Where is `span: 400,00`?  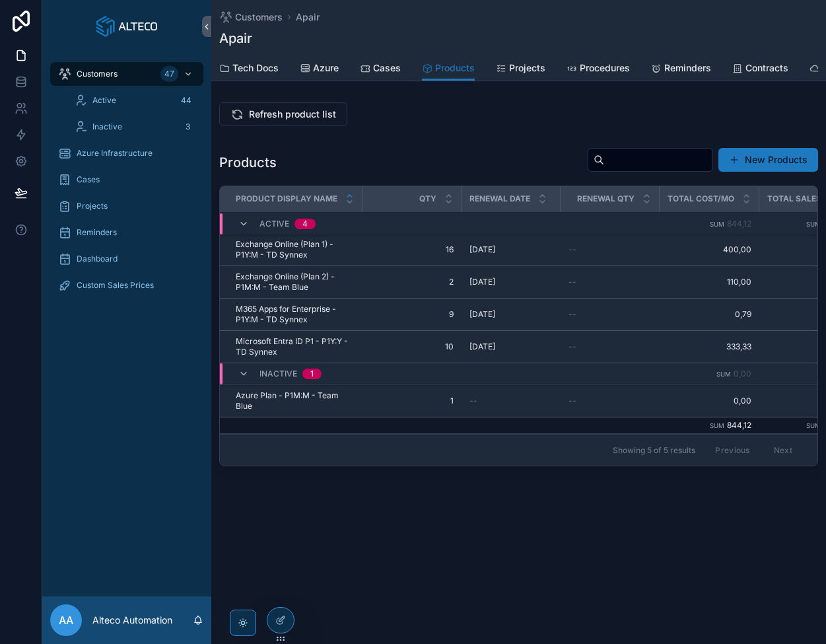 span: 400,00 is located at coordinates (709, 249).